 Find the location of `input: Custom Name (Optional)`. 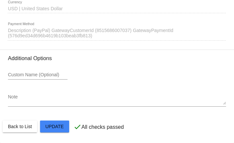

input: Custom Name (Optional) is located at coordinates (38, 75).